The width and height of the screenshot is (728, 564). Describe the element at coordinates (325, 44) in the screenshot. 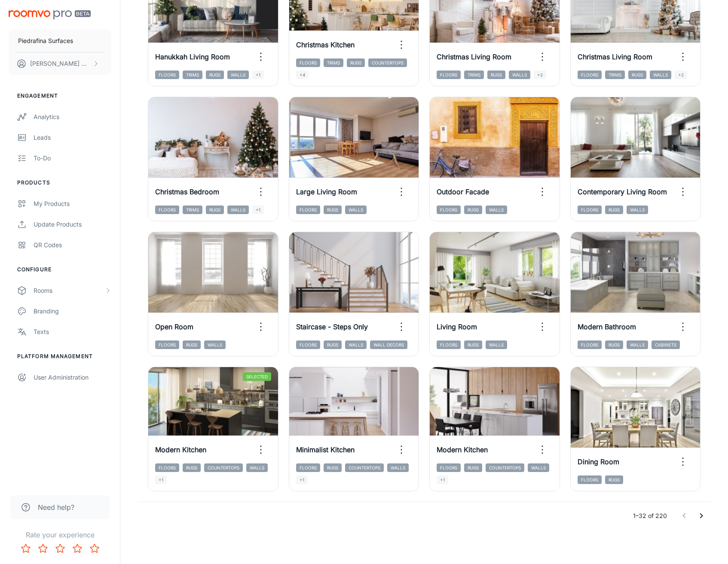

I see `h6: Christmas Kitchen` at that location.